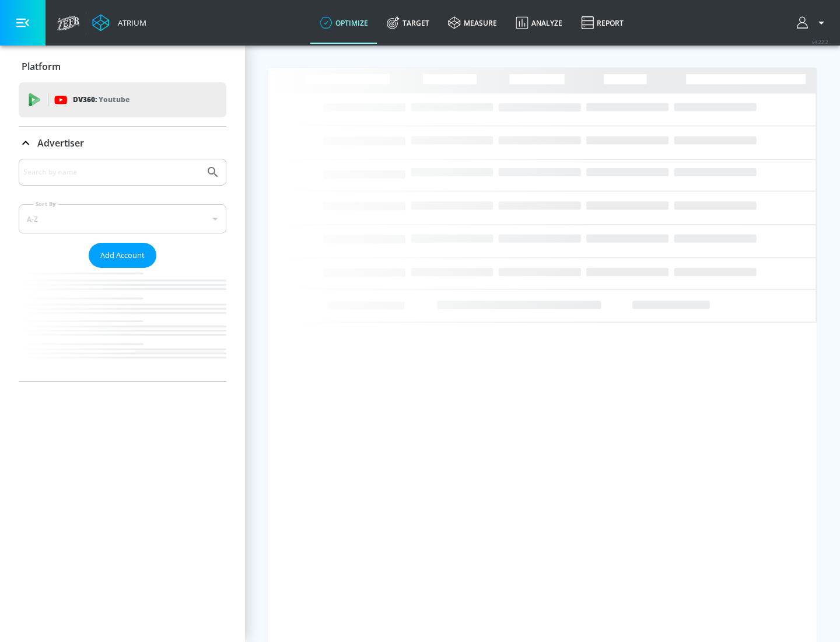  What do you see at coordinates (539, 23) in the screenshot?
I see `a: Analyze` at bounding box center [539, 23].